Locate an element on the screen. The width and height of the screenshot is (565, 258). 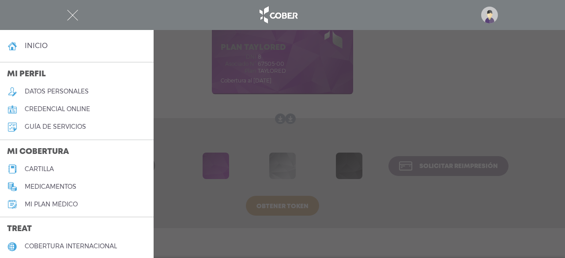
h5: credencial online is located at coordinates (57, 109).